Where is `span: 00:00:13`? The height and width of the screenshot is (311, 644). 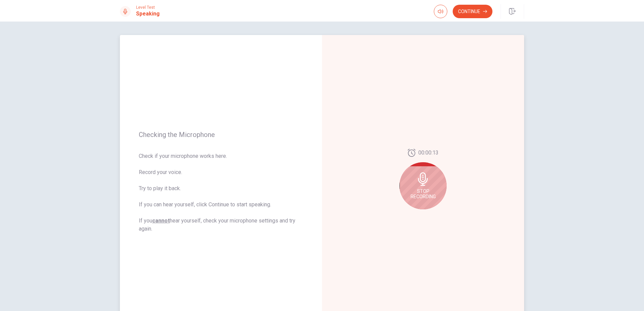 span: 00:00:13 is located at coordinates (428, 153).